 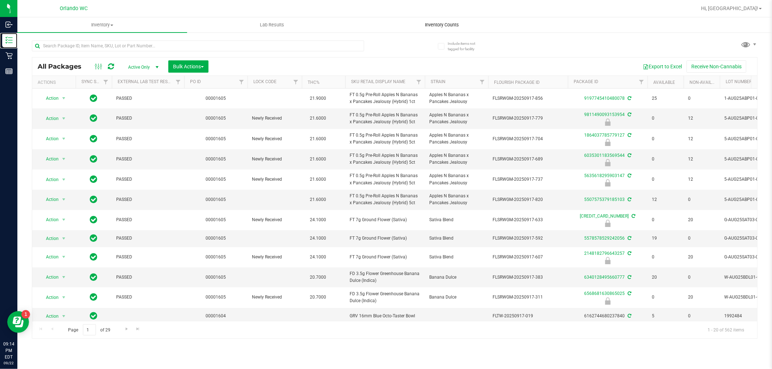 I want to click on span: 24.1000, so click(x=318, y=238).